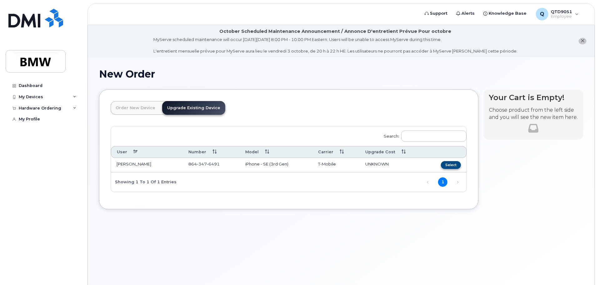 The height and width of the screenshot is (285, 598). I want to click on td: T-Mobile, so click(336, 165).